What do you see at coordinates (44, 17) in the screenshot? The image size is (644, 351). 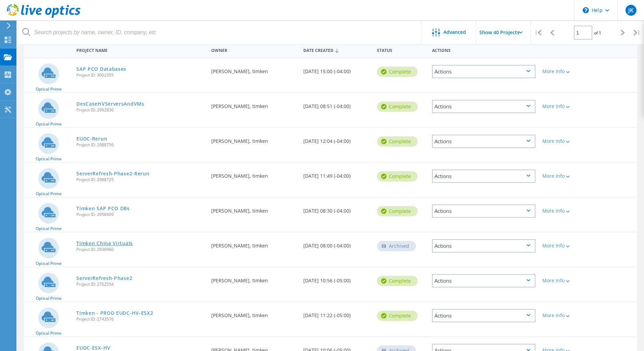 I see `a: Live Optics Dashboard` at bounding box center [44, 17].